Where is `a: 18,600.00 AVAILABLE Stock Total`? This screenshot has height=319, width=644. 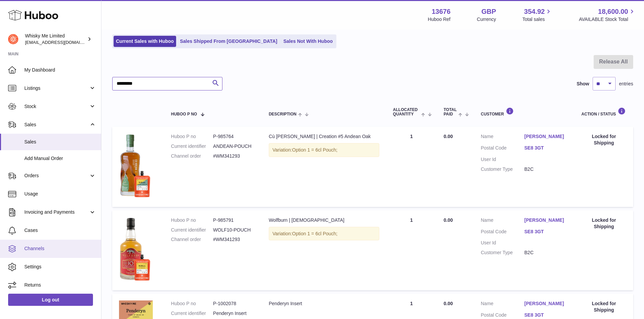 a: 18,600.00 AVAILABLE Stock Total is located at coordinates (607, 15).